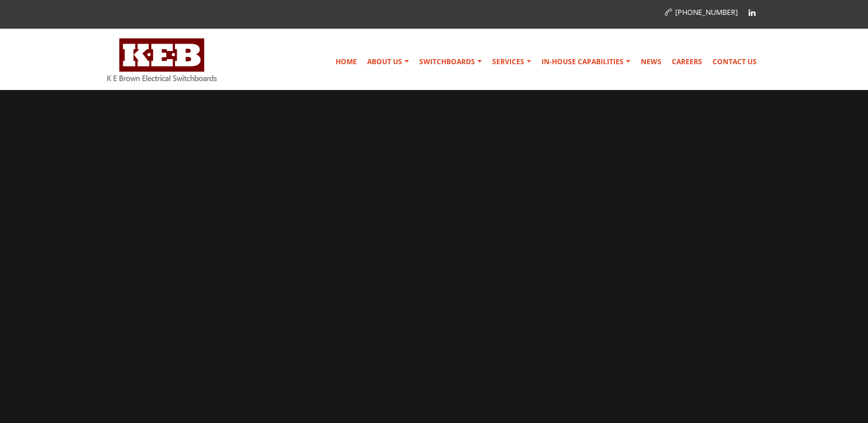 This screenshot has width=868, height=423. I want to click on img: K E Brown Electrical Switchboards, so click(162, 59).